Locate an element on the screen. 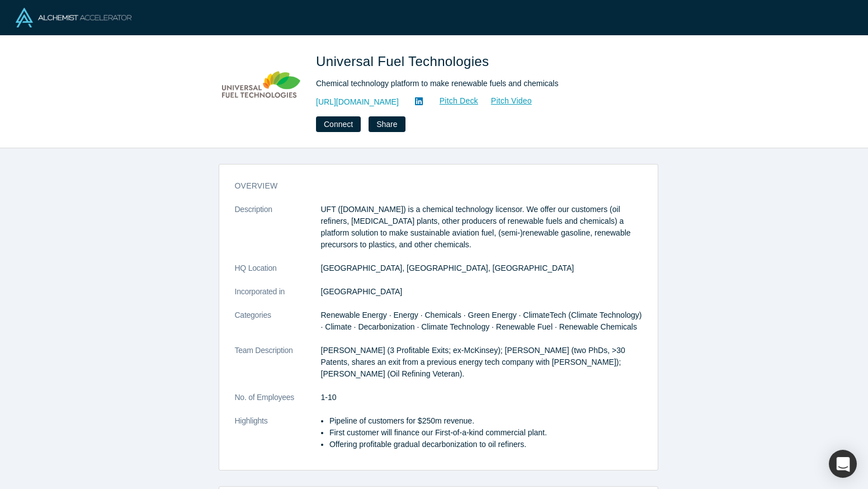 The image size is (868, 489). li: First customer will finance our First-of-a-kind commercial plant. is located at coordinates (485, 433).